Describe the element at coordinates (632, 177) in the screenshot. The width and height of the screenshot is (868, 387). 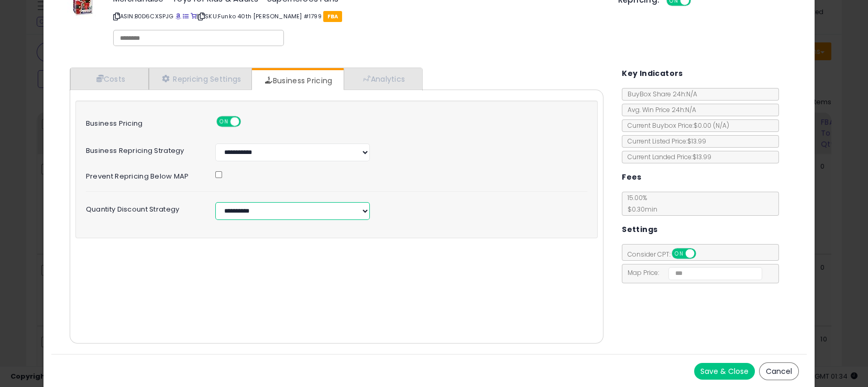
I see `h5: Fees` at that location.